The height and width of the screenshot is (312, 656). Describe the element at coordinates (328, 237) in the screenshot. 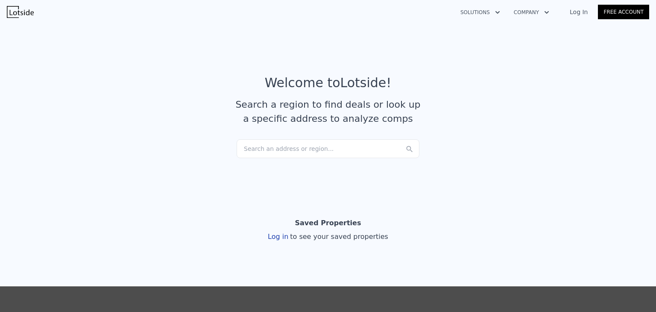

I see `div: Log in` at that location.